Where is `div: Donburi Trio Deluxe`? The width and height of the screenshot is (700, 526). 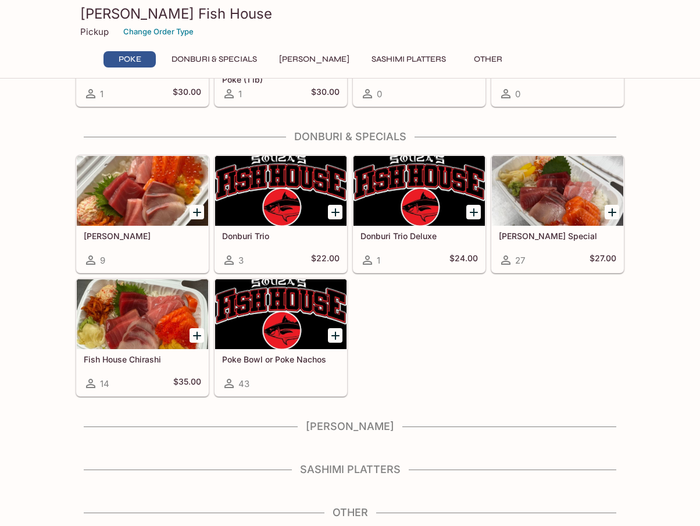 div: Donburi Trio Deluxe is located at coordinates (419, 191).